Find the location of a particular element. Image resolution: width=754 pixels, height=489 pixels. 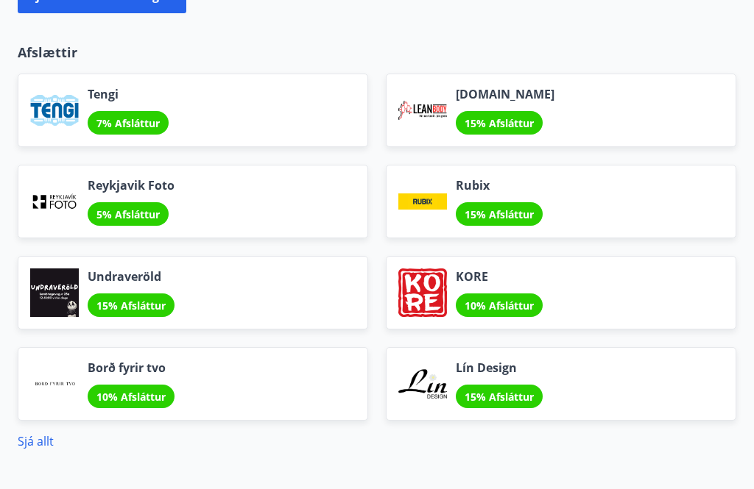

span: Undraveröld is located at coordinates (131, 277).